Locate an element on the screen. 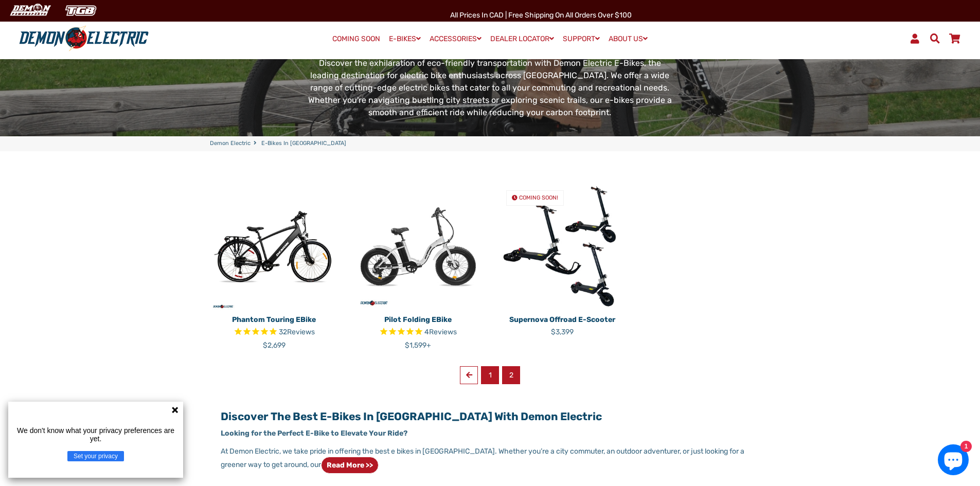  strong: Looking for the Perfect E-Bike to Elevate Your Ride? is located at coordinates (314, 433).